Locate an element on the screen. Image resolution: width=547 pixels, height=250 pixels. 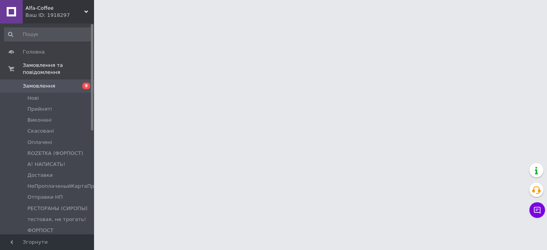
span: Головна is located at coordinates (34, 52).